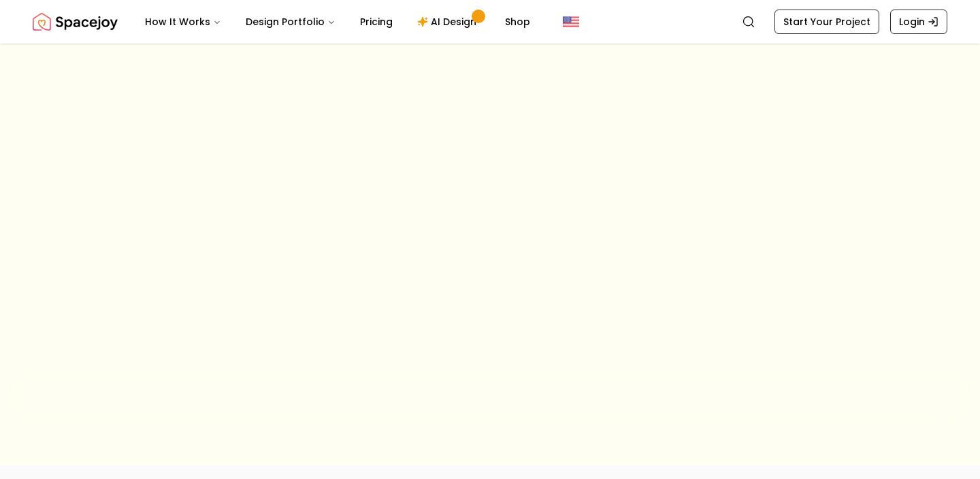 Image resolution: width=980 pixels, height=479 pixels. I want to click on a: AI Design, so click(448, 22).